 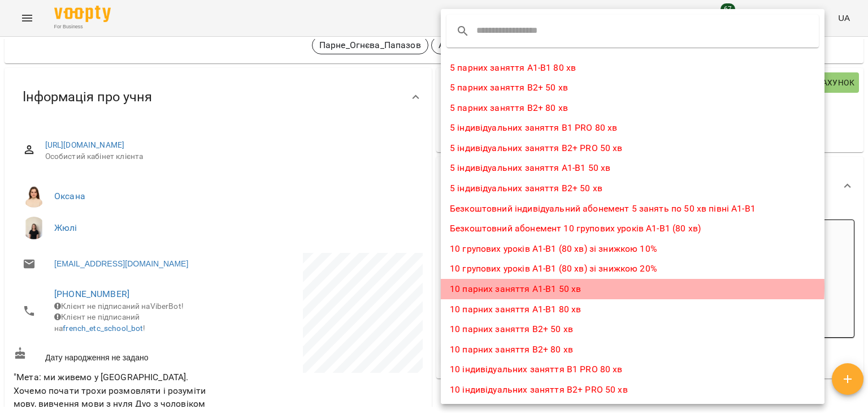 I want to click on li: 10 парних заняття В2+ 80 хв, so click(x=632, y=350).